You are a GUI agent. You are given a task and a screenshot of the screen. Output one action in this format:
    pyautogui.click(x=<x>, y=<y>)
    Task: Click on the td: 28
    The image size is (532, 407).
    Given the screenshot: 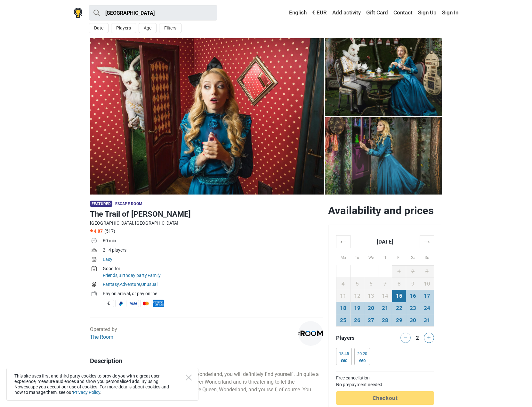 What is the action you would take?
    pyautogui.click(x=385, y=320)
    